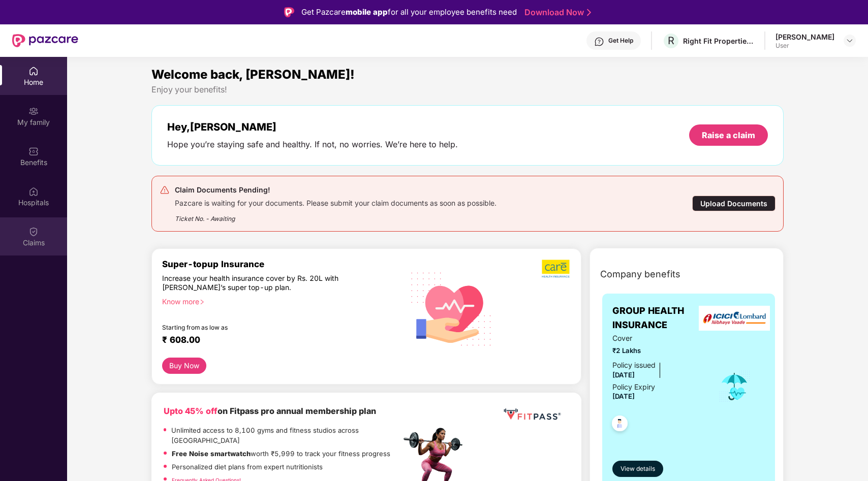 This screenshot has height=481, width=868. Describe the element at coordinates (190, 411) in the screenshot. I see `b: Upto 45% off` at that location.